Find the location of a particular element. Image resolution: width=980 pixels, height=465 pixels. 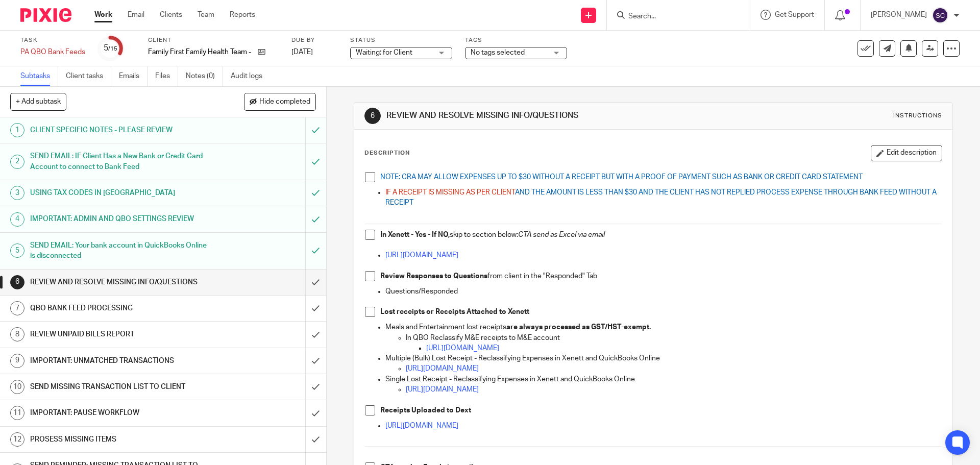

p: Multiple (Bulk) Lost Receipt - Reclassifying Expenses in Xenett and QuickBooks Online is located at coordinates (663, 358).